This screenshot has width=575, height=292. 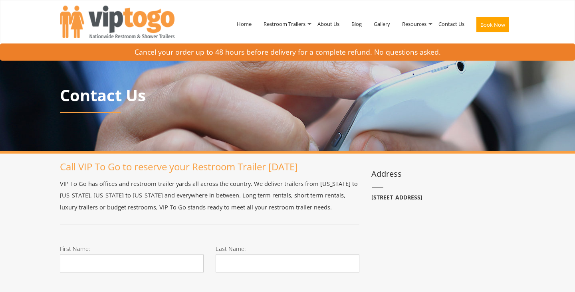 I want to click on p: VIP To Go has offices and restroom trailer yards all across the country. We deliver trailers from..., so click(x=210, y=196).